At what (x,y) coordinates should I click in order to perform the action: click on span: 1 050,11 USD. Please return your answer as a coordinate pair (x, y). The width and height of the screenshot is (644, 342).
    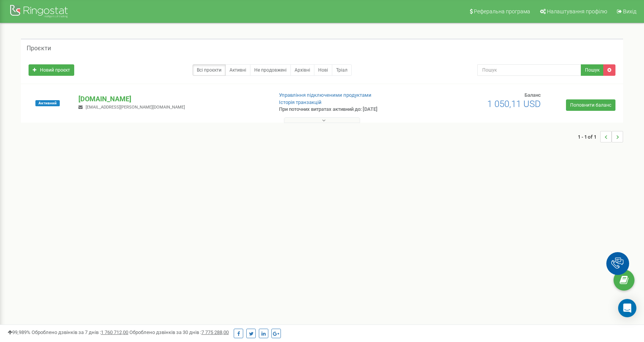
    Looking at the image, I should click on (514, 104).